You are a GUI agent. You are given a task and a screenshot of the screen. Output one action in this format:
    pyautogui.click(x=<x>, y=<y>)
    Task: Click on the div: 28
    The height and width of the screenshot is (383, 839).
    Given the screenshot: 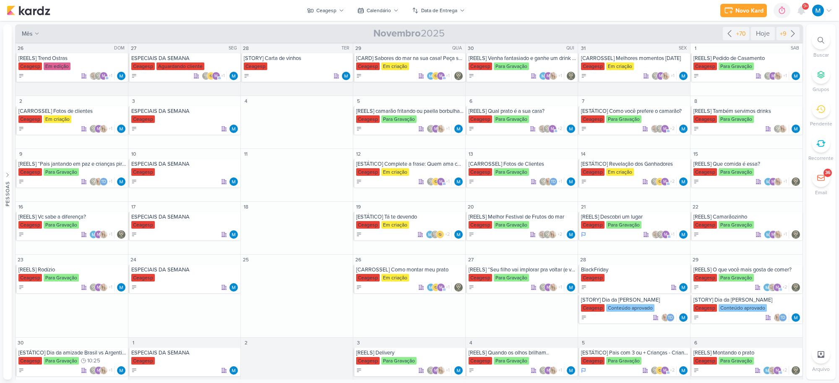 What is the action you would take?
    pyautogui.click(x=246, y=48)
    